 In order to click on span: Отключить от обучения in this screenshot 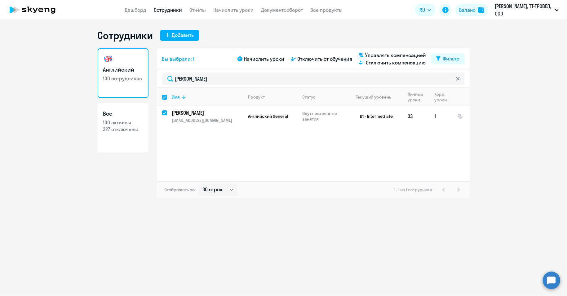, I will do `click(325, 59)`.